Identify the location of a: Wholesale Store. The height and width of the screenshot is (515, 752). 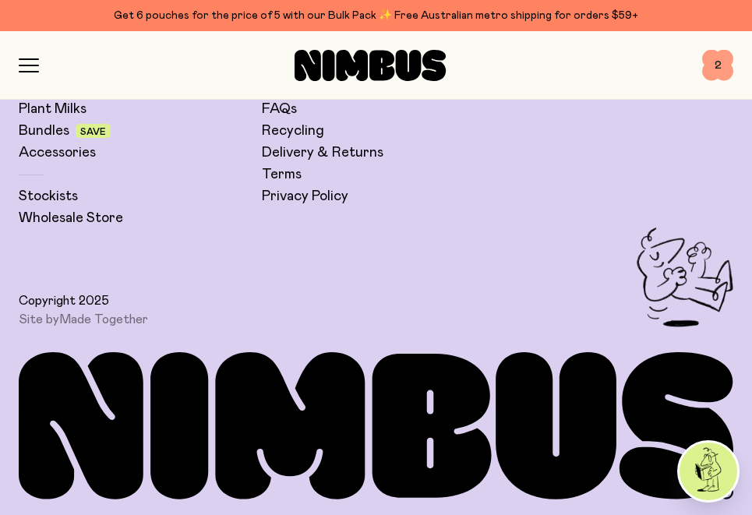
(71, 218).